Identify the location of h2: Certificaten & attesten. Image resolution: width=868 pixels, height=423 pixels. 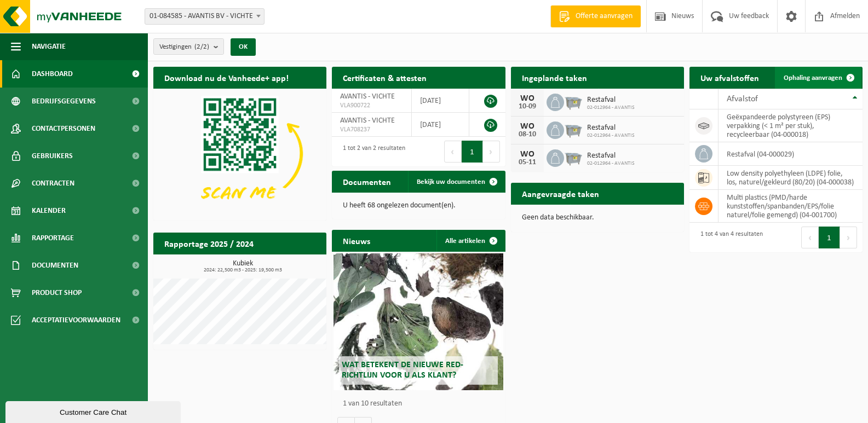
(384, 77).